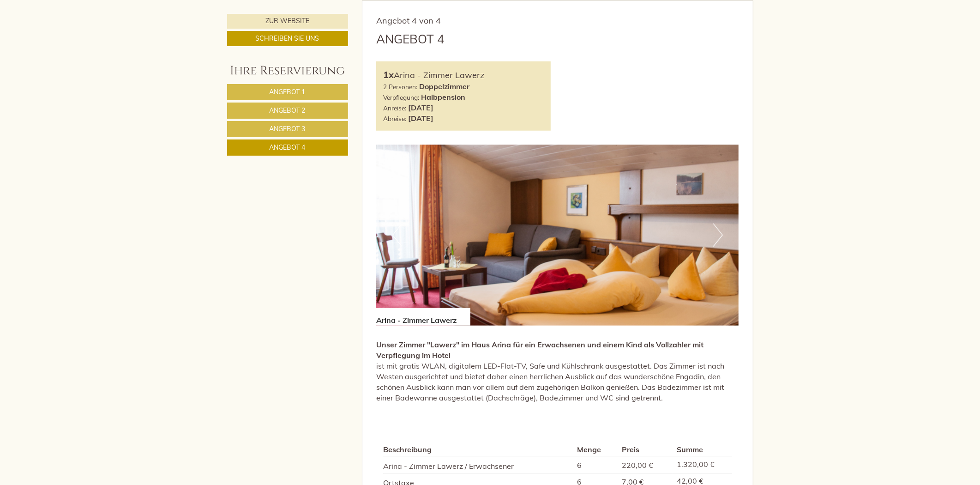 The width and height of the screenshot is (980, 485). What do you see at coordinates (287, 92) in the screenshot?
I see `span: Angebot 1` at bounding box center [287, 92].